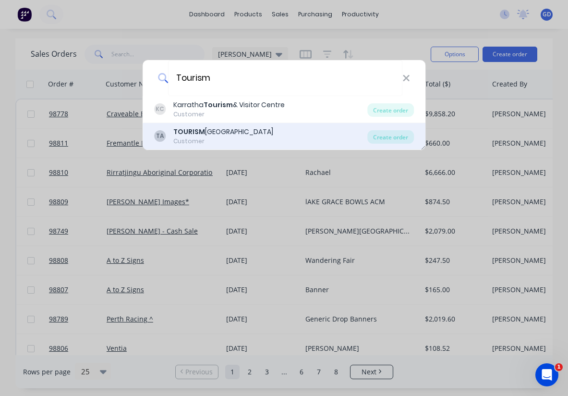 The width and height of the screenshot is (568, 396). What do you see at coordinates (160, 109) in the screenshot?
I see `div: KC` at bounding box center [160, 109].